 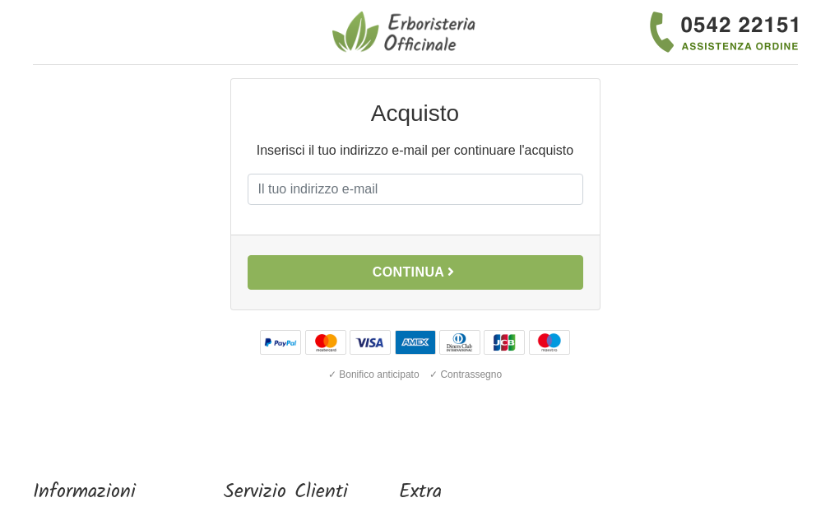 I want to click on button: Continua, so click(x=415, y=272).